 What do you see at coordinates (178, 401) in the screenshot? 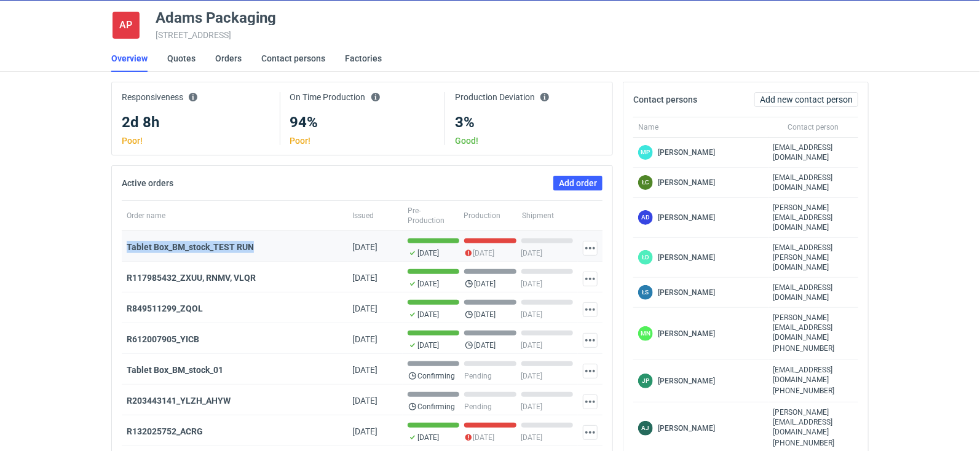
I see `strong: R203443141_YLZH_AHYW` at bounding box center [178, 401].